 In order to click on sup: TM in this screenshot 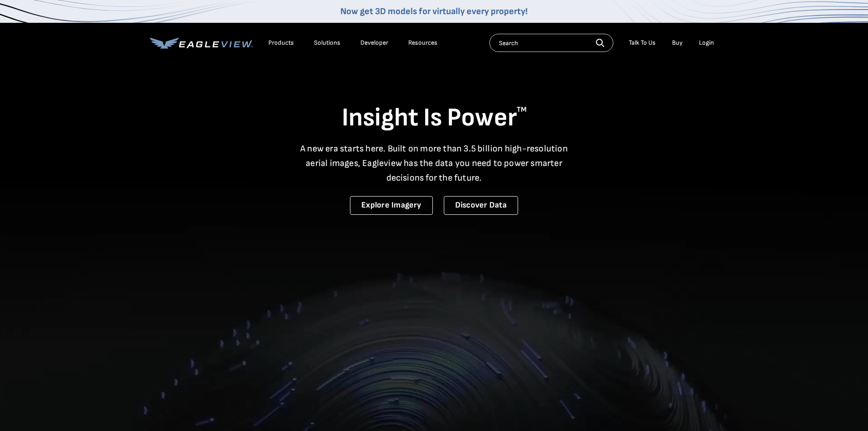, I will do `click(522, 109)`.